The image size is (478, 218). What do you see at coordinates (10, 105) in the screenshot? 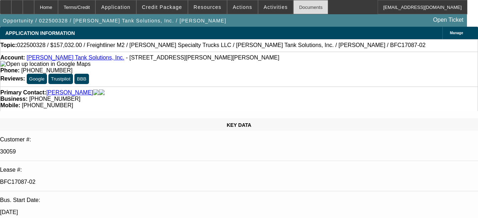
I see `strong: Mobile:` at bounding box center [10, 105].